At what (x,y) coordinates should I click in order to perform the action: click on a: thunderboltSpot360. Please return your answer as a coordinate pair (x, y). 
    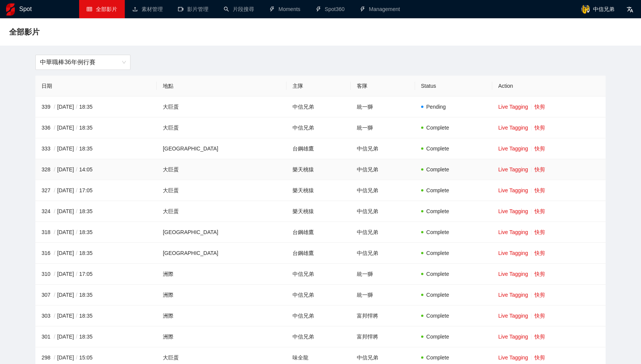
    Looking at the image, I should click on (330, 9).